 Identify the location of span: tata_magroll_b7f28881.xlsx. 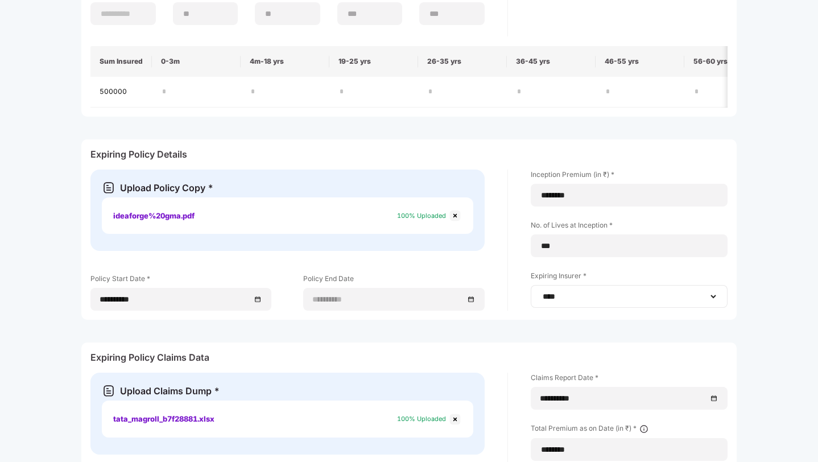
(164, 418).